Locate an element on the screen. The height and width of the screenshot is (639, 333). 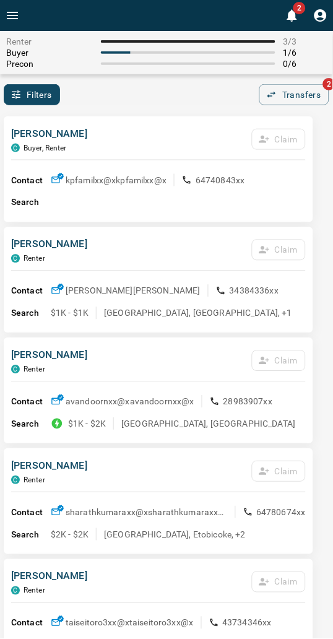
button: Filters is located at coordinates (32, 95).